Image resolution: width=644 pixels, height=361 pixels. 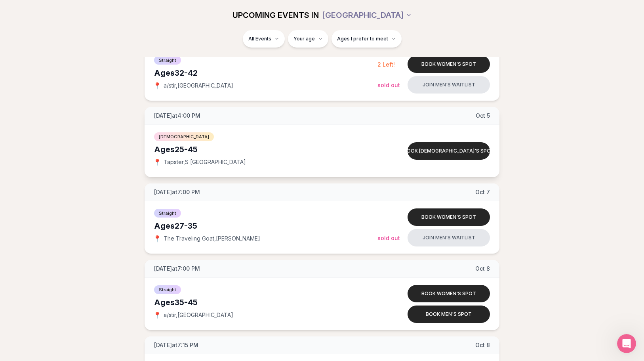 I want to click on span: Oct 7, so click(x=482, y=192).